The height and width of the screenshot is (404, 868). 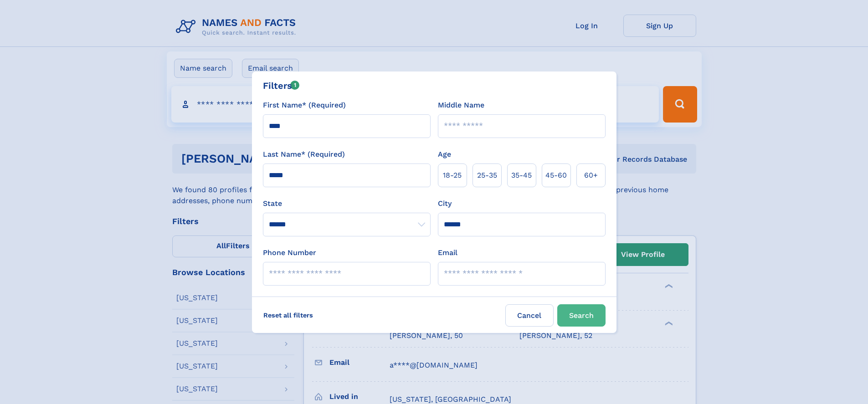 What do you see at coordinates (445, 204) in the screenshot?
I see `label: City` at bounding box center [445, 204].